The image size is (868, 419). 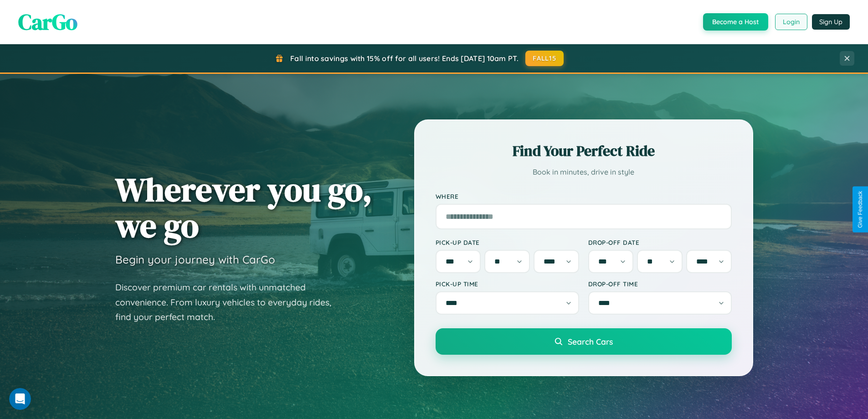 I want to click on span: Search Cars, so click(x=590, y=341).